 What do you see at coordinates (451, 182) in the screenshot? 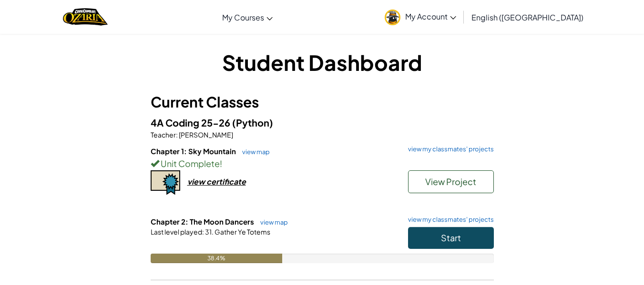
I see `button: View Project` at bounding box center [451, 182].